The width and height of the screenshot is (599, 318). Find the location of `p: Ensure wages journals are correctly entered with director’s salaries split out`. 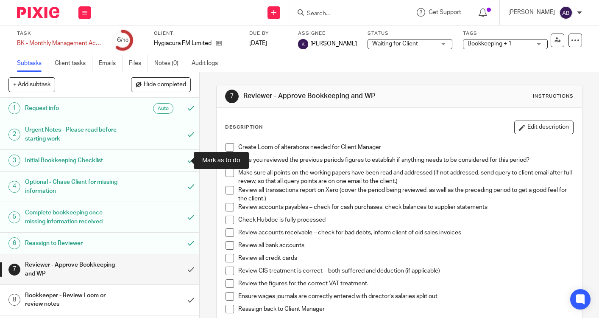

p: Ensure wages journals are correctly entered with director’s salaries split out is located at coordinates (406, 296).